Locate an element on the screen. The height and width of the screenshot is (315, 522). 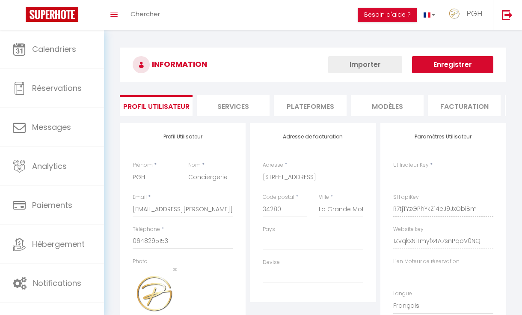
label: Website key is located at coordinates (409, 229).